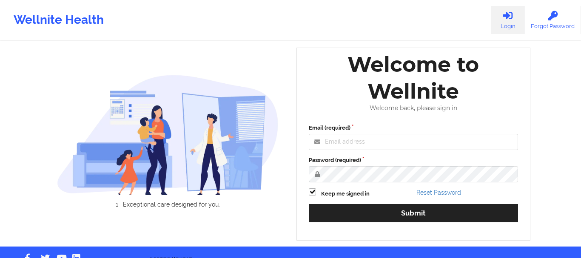 The height and width of the screenshot is (258, 581). What do you see at coordinates (171, 205) in the screenshot?
I see `li: Exceptional care designed for you.` at bounding box center [171, 205].